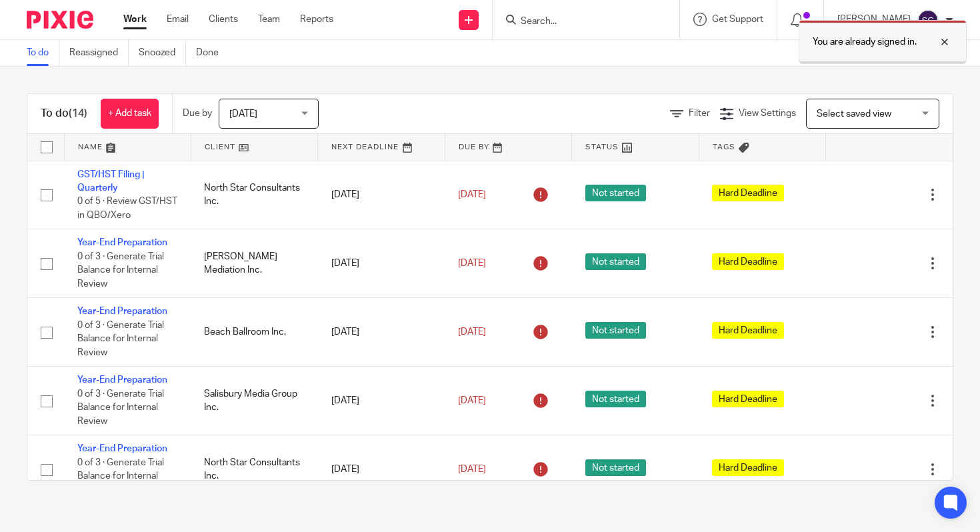  I want to click on a: GST/HST Filing | Quarterly, so click(111, 181).